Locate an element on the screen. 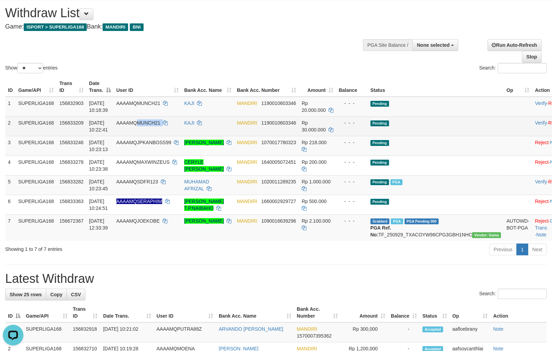 This screenshot has height=351, width=552. a: Run Auto-Refresh is located at coordinates (514, 45).